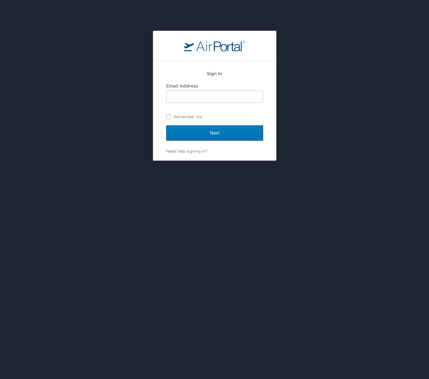  Describe the element at coordinates (215, 117) in the screenshot. I see `label: Remember me` at that location.